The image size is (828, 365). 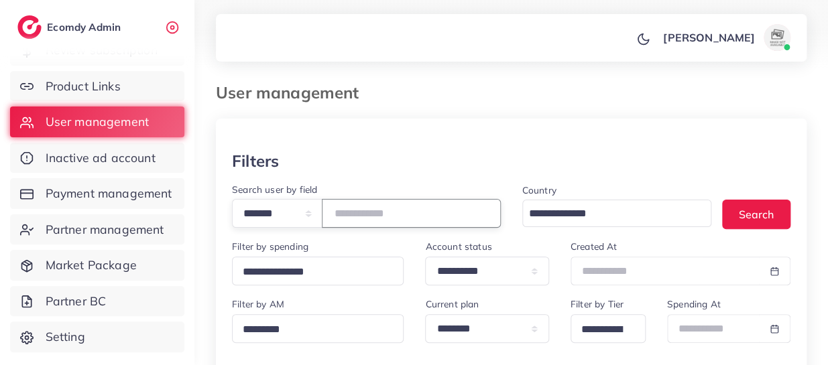 I want to click on img: avatar, so click(x=777, y=38).